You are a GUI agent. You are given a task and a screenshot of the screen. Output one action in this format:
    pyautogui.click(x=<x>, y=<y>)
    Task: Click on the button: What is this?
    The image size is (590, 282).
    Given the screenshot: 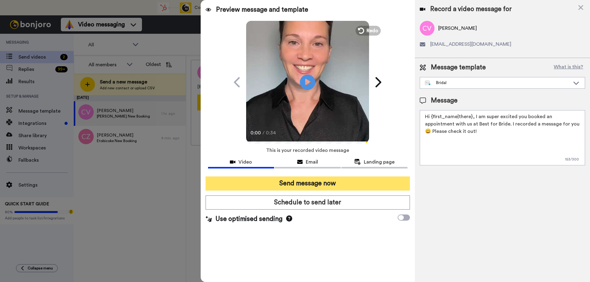 What is the action you would take?
    pyautogui.click(x=569, y=68)
    